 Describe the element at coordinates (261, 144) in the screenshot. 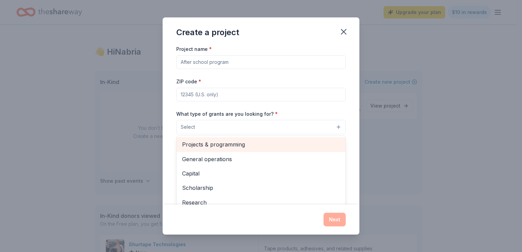

I see `span: Projects & programming` at that location.